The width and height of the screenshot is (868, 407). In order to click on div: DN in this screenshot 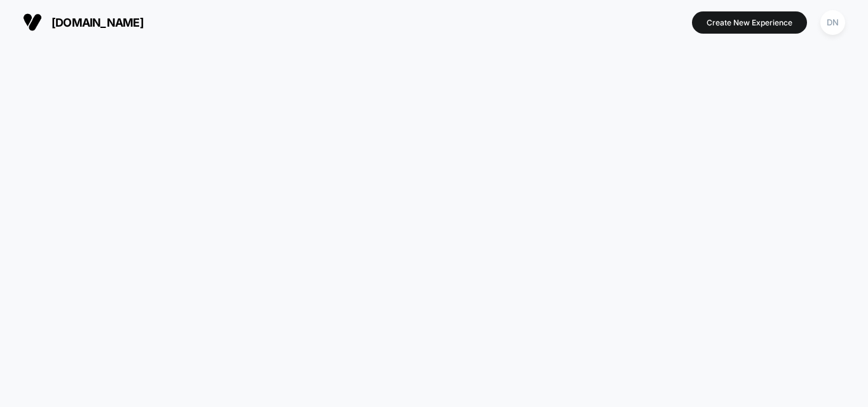, I will do `click(832, 22)`.